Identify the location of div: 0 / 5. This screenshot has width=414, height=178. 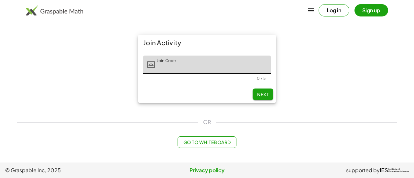
(261, 78).